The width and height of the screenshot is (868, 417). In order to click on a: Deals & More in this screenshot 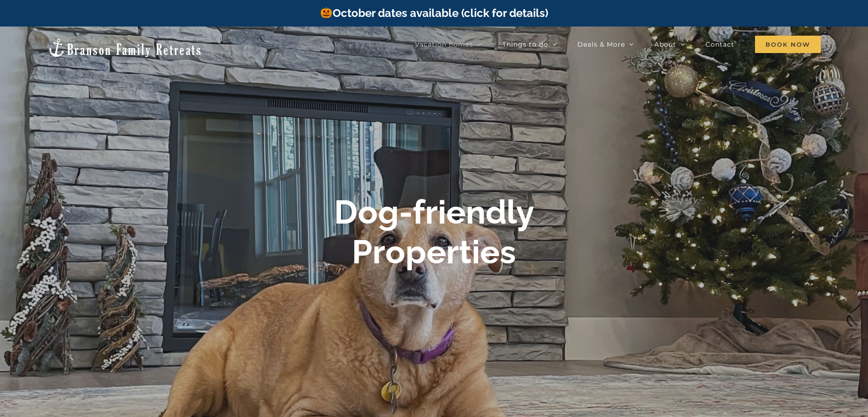, I will do `click(606, 44)`.